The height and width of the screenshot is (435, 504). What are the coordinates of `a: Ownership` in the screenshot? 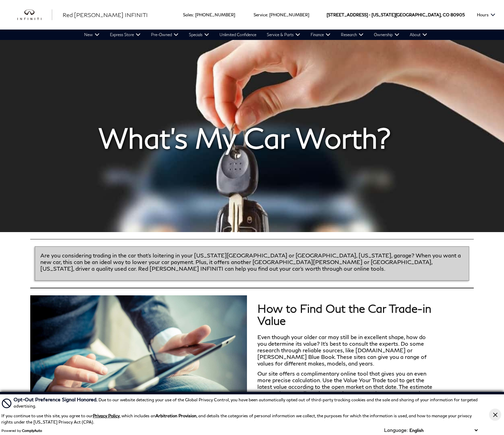 It's located at (386, 35).